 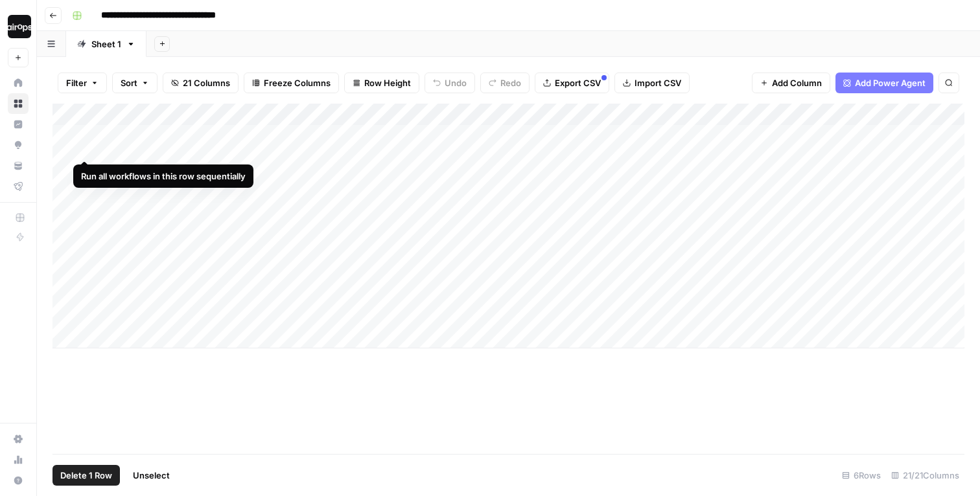 I want to click on button: Add Power Agent, so click(x=884, y=83).